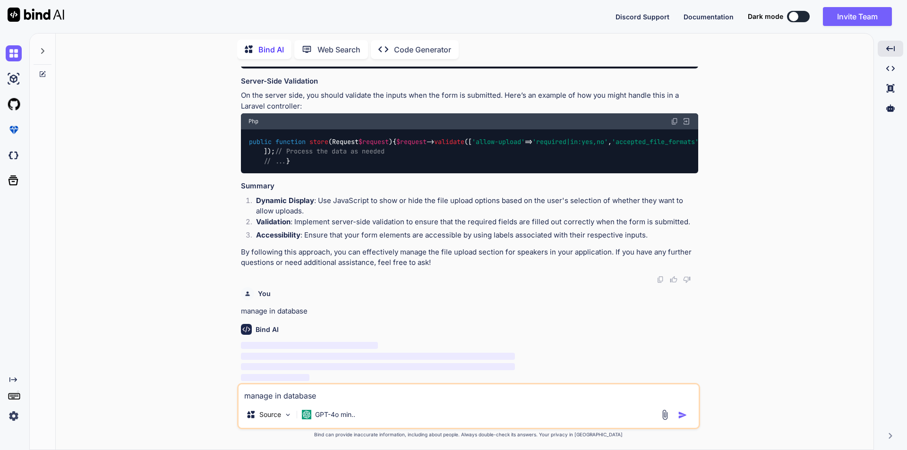  What do you see at coordinates (330, 152) in the screenshot?
I see `span: // Process the data as needed` at bounding box center [330, 152].